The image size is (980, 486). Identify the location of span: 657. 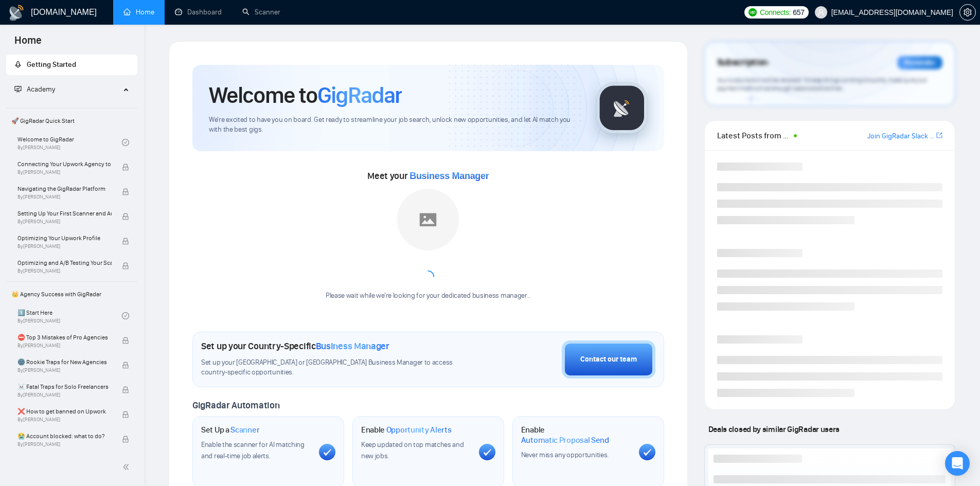
(798, 12).